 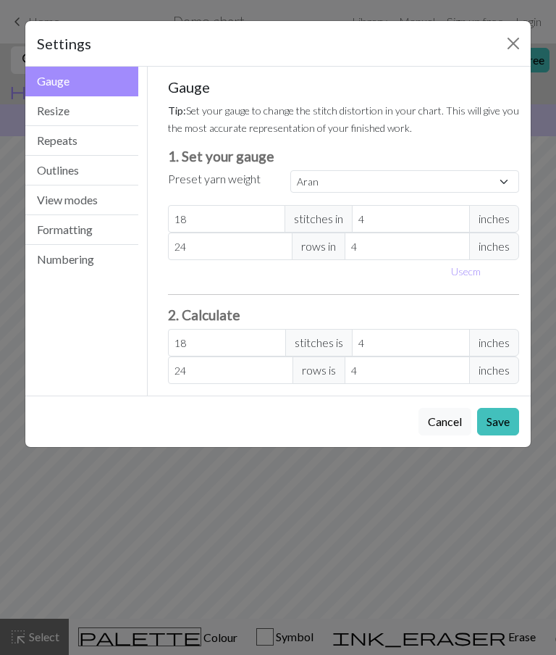 I want to click on small: Set your gauge to change the stitch distortion in your chart. This will give you the most accurat..., so click(x=343, y=119).